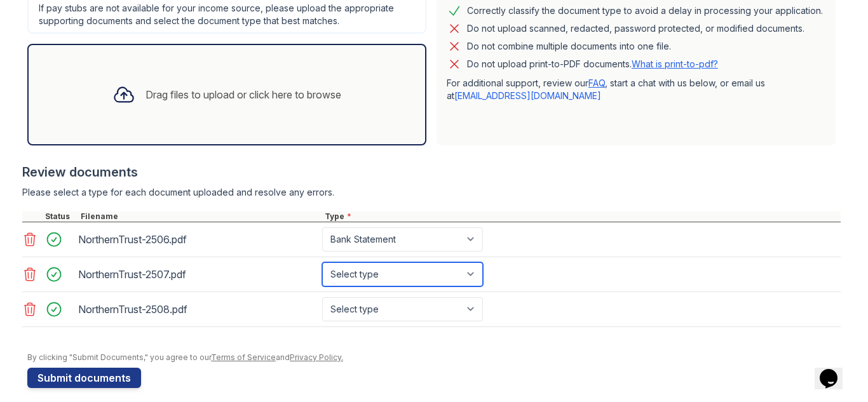  Describe the element at coordinates (569, 47) in the screenshot. I see `div: Do not combine multiple documents into one file.` at that location.